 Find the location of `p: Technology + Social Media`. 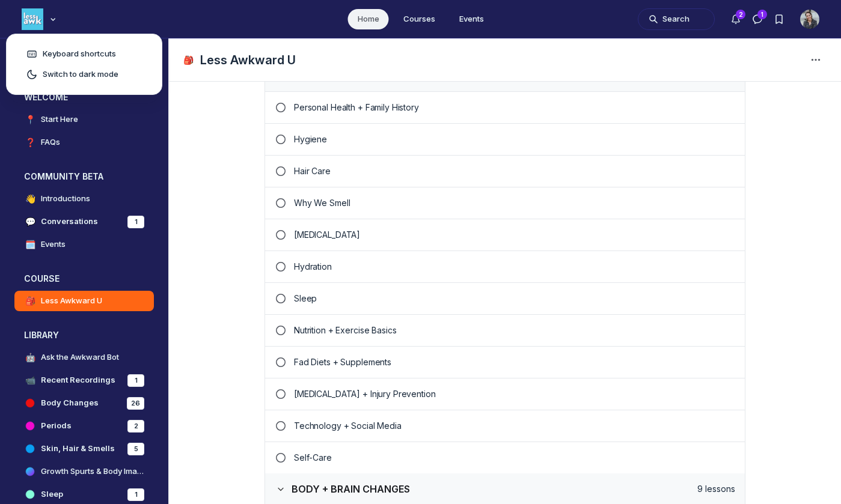

p: Technology + Social Media is located at coordinates (515, 425).